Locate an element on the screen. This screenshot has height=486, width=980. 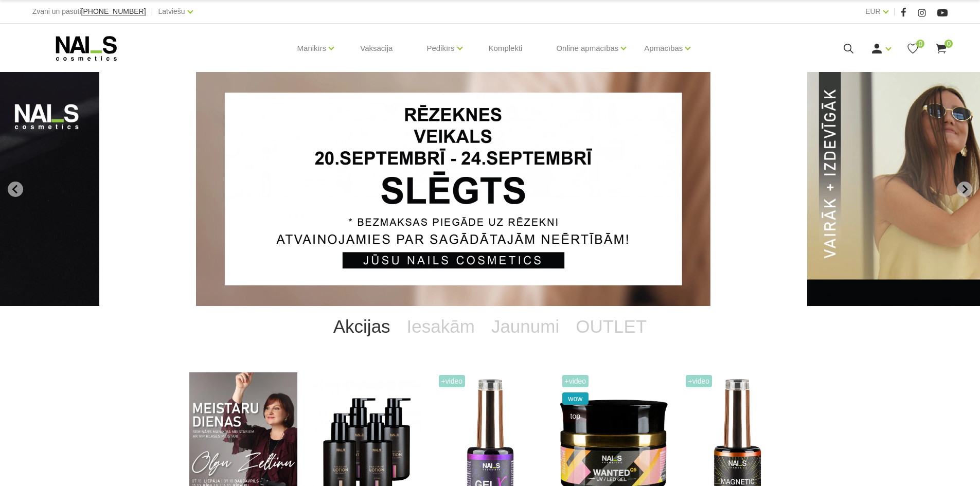
a: Online apmācības is located at coordinates (586, 48).